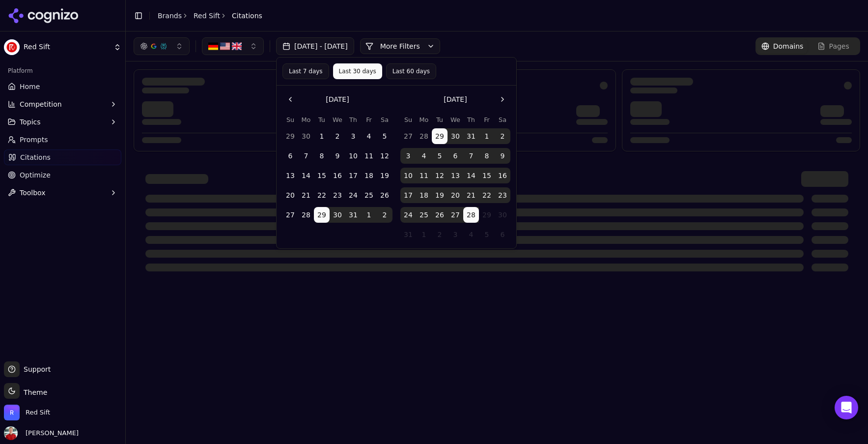  What do you see at coordinates (846, 407) in the screenshot?
I see `div: Open Intercom Messenger` at bounding box center [846, 407].